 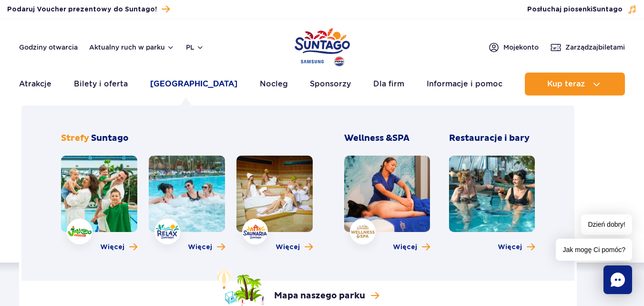 What do you see at coordinates (319, 295) in the screenshot?
I see `p: Mapa naszego parku` at bounding box center [319, 295].